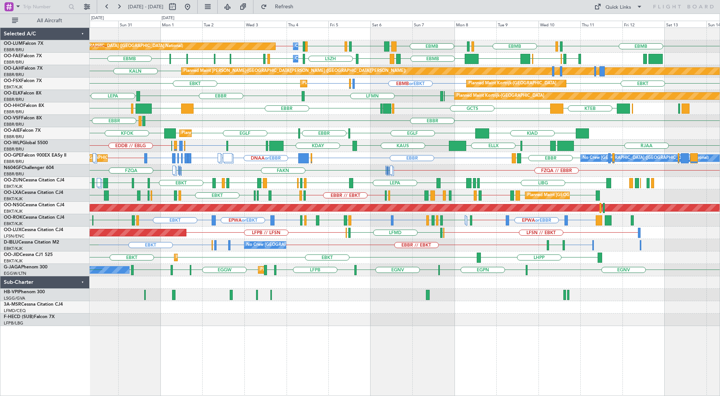 The height and width of the screenshot is (396, 720). Describe the element at coordinates (14, 106) in the screenshot. I see `span: OO-HHO` at that location.